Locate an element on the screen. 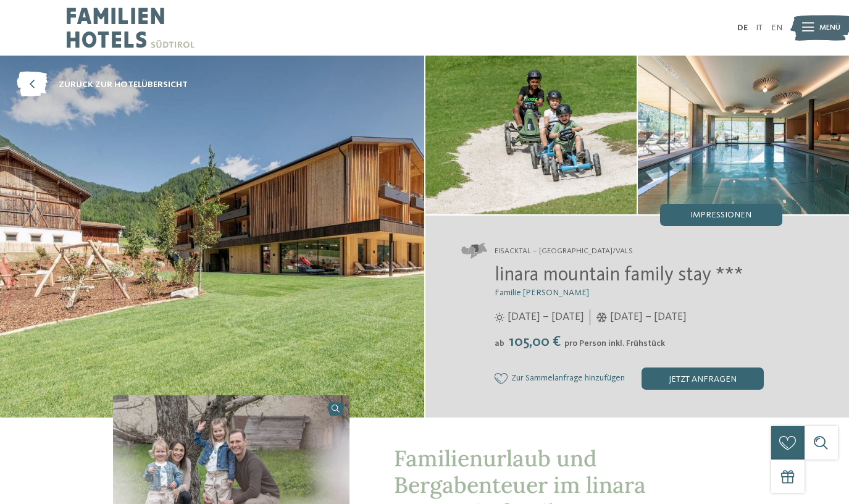  div: jetzt anfragen is located at coordinates (703, 378).